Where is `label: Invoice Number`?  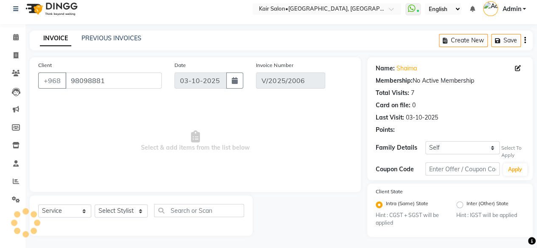 label: Invoice Number is located at coordinates (274, 65).